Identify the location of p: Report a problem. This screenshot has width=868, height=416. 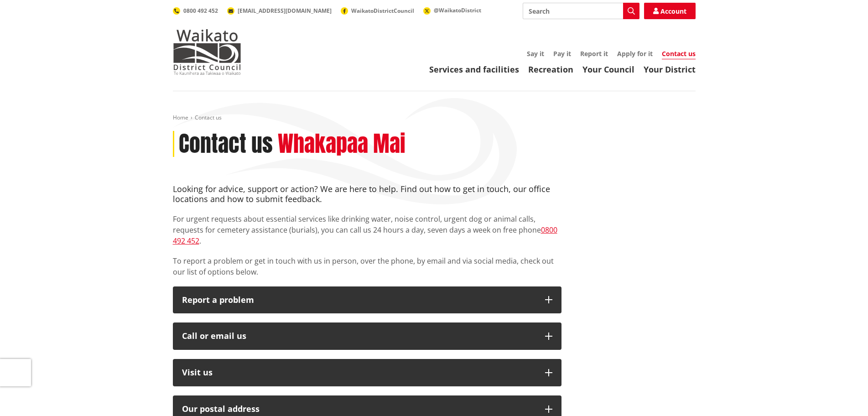
(359, 300).